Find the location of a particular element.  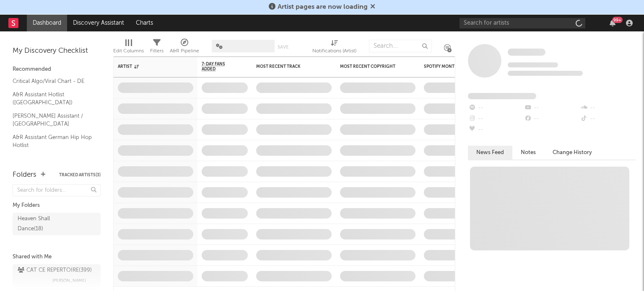

a: Dashboard is located at coordinates (47, 23).